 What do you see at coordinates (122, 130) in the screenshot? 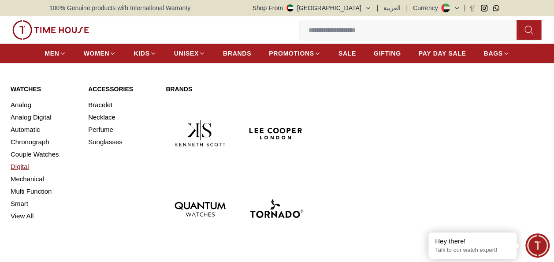
I see `a: Perfume` at bounding box center [122, 130].